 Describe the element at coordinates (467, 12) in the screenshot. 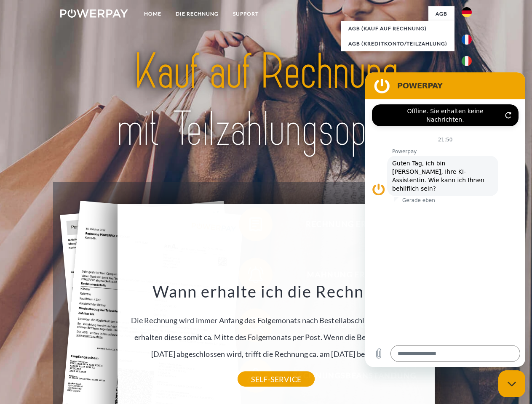

I see `img: de` at that location.